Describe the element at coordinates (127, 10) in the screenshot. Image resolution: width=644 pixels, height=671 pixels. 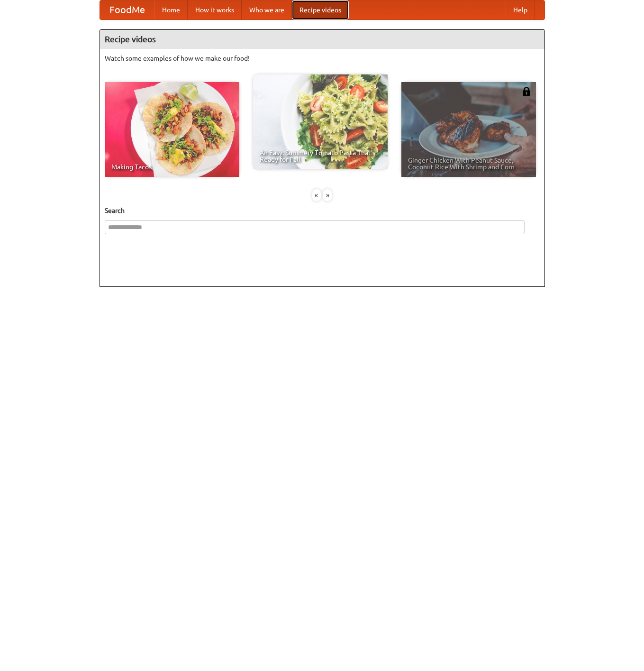
I see `a: FoodMe` at that location.